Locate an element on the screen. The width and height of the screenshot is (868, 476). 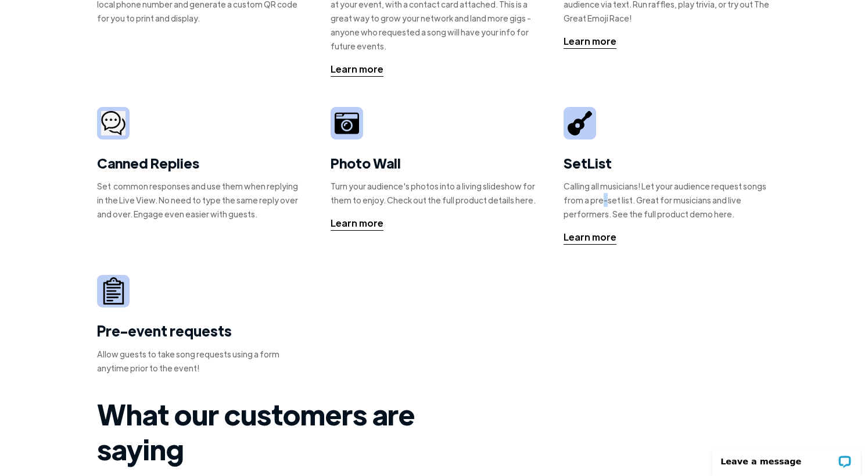
strong: Photo Wall is located at coordinates (365, 163).